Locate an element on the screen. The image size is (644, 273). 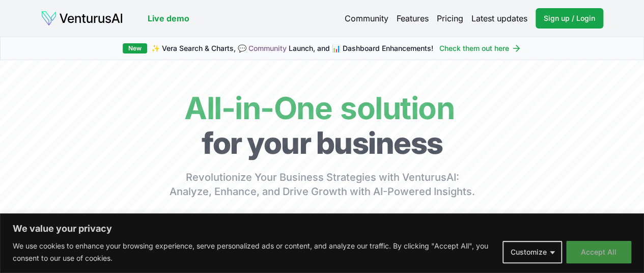
button: Accept All is located at coordinates (599, 252).